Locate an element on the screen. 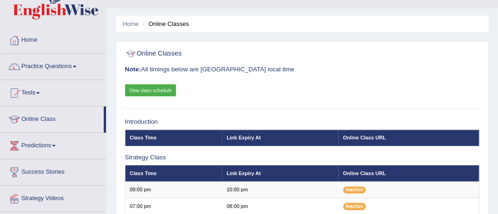  h3: Strategy Class is located at coordinates (303, 158).